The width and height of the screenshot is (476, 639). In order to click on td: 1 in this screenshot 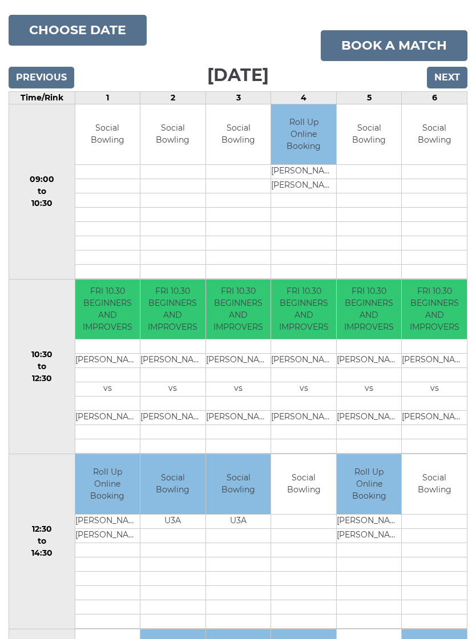, I will do `click(107, 99)`.